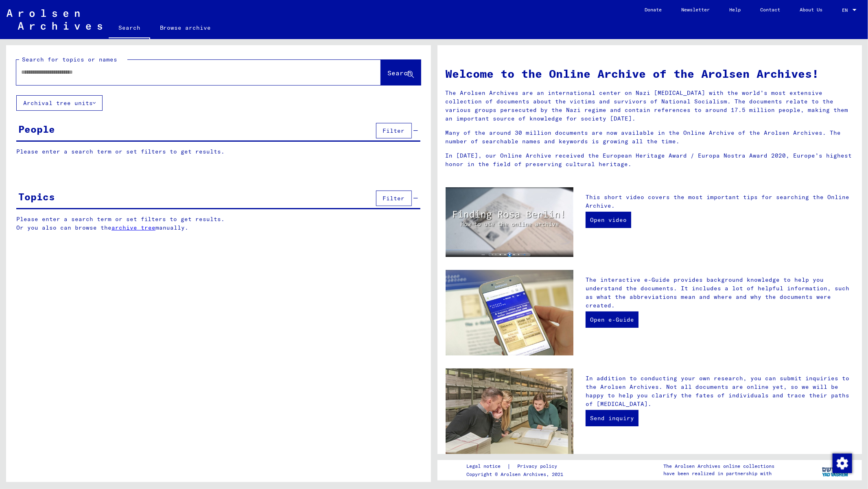 This screenshot has width=868, height=489. Describe the element at coordinates (129, 29) in the screenshot. I see `a: Search` at that location.